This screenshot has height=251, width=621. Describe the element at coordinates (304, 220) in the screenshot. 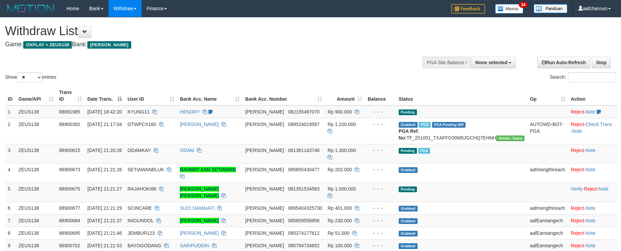

I see `span: Copy 085859558956 to clipboard` at that location.